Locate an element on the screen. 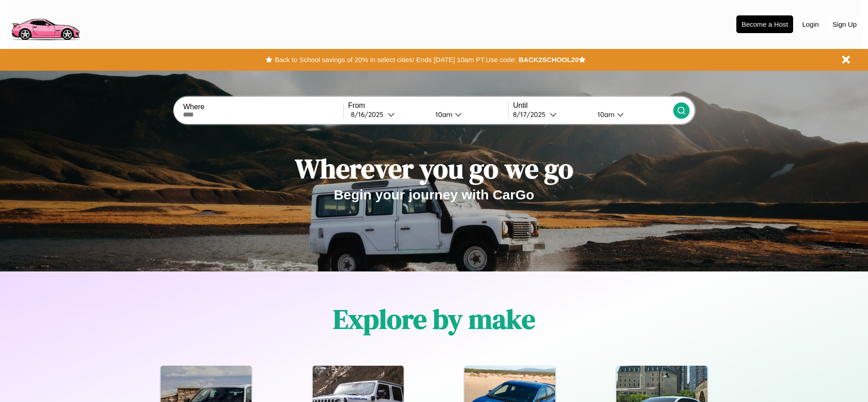  button: Become a Host is located at coordinates (765, 24).